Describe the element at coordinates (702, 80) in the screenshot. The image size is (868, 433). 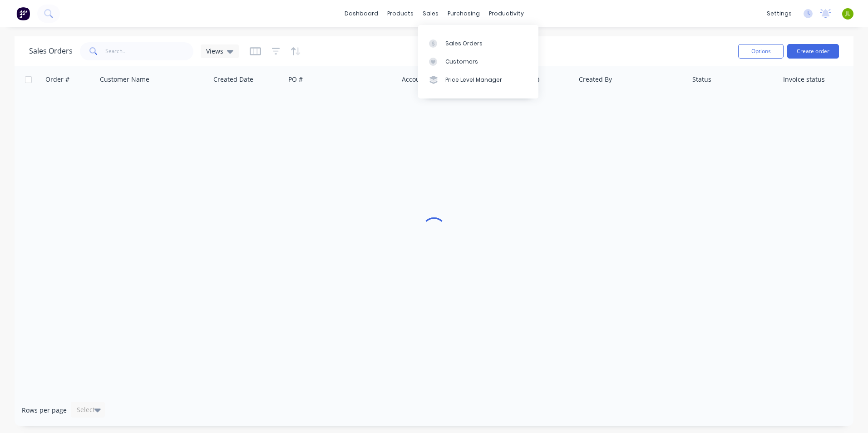
I see `div: Status` at that location.